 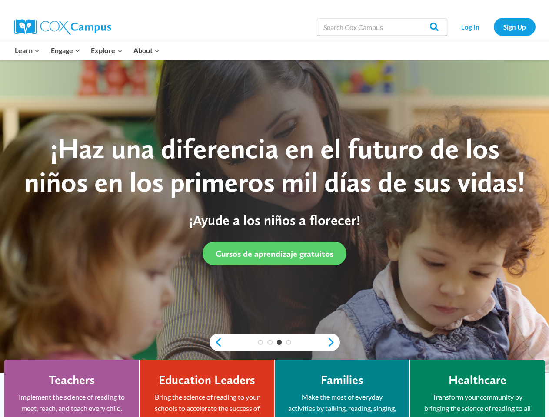 I want to click on span: About, so click(x=146, y=50).